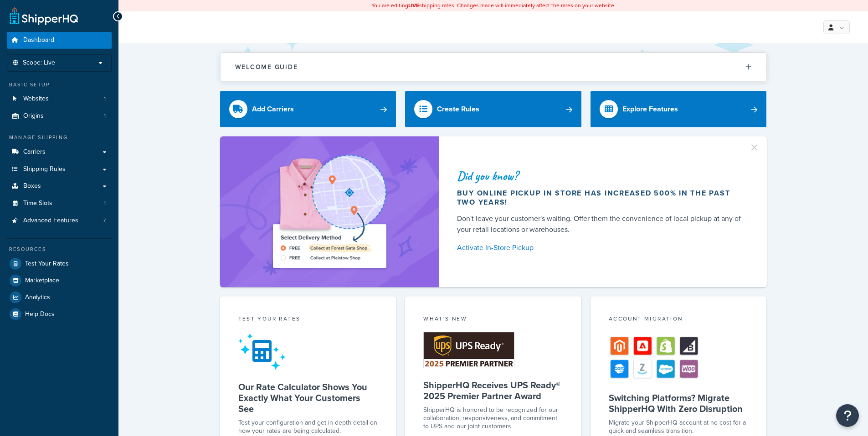 This screenshot has width=868, height=436. I want to click on div: Buy online pickup in store has increased 500% in the past two years!, so click(600, 198).